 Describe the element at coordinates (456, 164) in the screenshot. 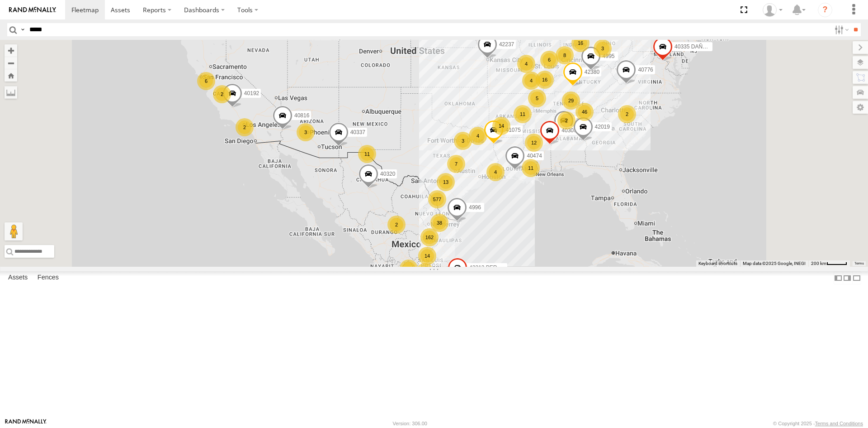

I see `div: 7` at that location.